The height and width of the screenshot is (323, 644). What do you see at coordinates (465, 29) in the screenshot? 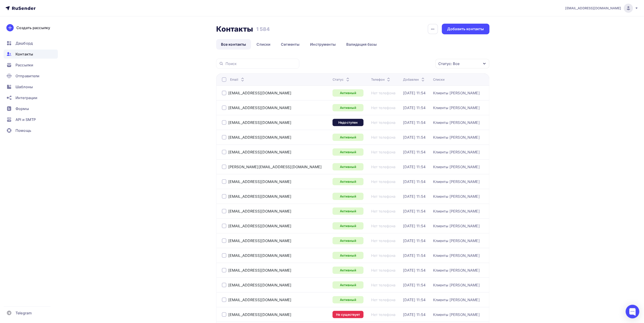
I see `div: Добавить контакты` at bounding box center [465, 29].